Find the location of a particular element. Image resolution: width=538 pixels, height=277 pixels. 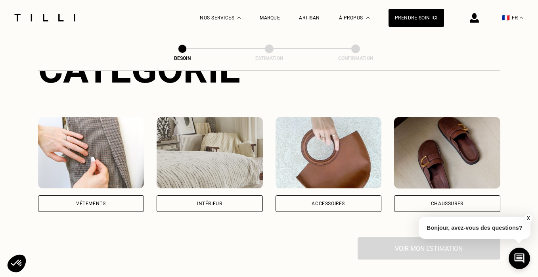

img: Logo du service de couturière Tilli is located at coordinates (45, 17).